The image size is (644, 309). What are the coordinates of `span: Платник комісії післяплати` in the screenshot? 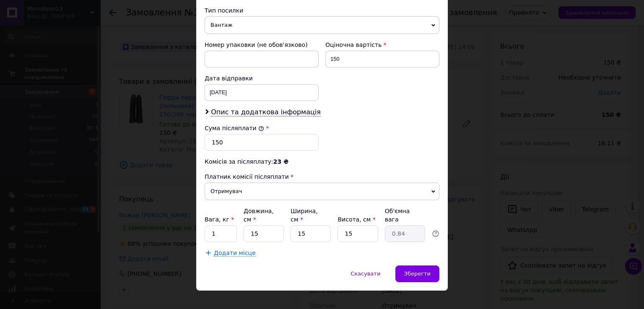 It's located at (247, 177).